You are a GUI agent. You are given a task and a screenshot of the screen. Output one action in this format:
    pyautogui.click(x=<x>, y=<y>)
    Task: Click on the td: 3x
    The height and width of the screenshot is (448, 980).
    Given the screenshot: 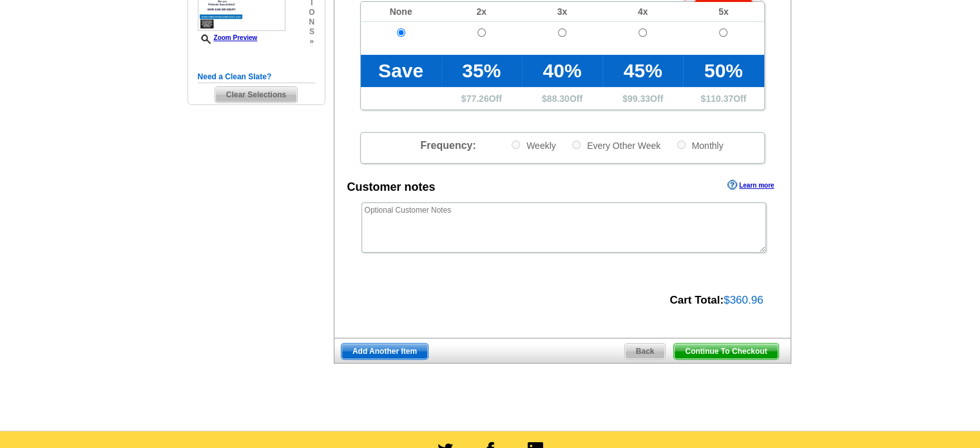 What is the action you would take?
    pyautogui.click(x=561, y=11)
    